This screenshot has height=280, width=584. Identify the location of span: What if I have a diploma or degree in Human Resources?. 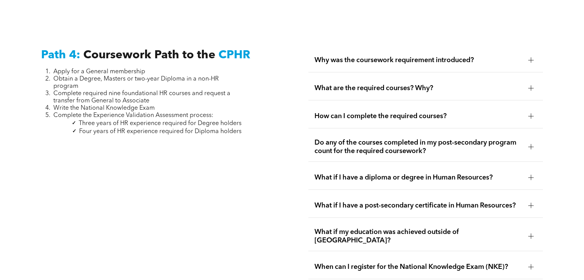
(418, 178).